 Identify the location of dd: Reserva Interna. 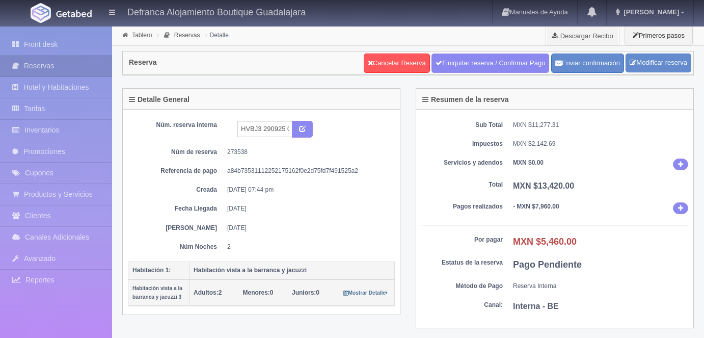
(601, 286).